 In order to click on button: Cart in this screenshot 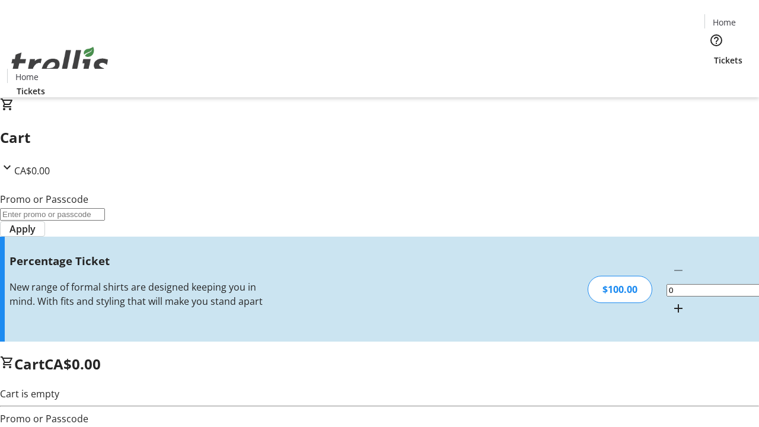, I will do `click(717, 78)`.